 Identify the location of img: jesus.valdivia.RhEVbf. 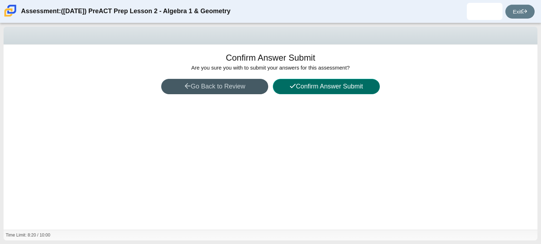
(485, 11).